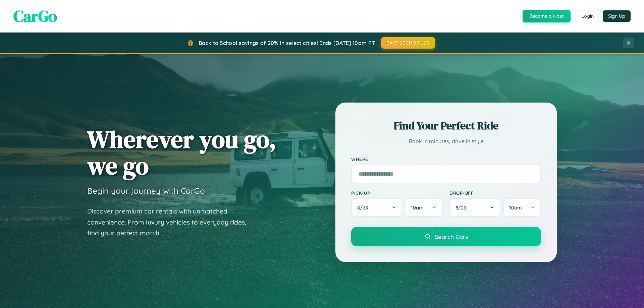 This screenshot has width=644, height=308. What do you see at coordinates (495, 193) in the screenshot?
I see `label: Drop-off` at bounding box center [495, 193].